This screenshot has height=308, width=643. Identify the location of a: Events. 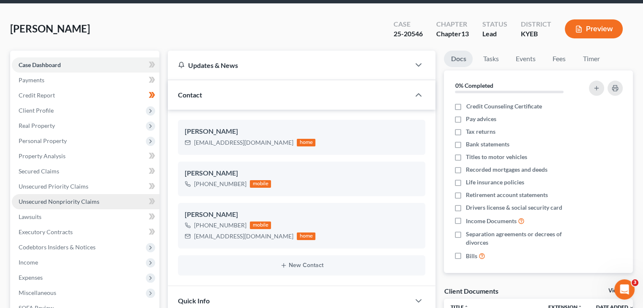
(525, 59).